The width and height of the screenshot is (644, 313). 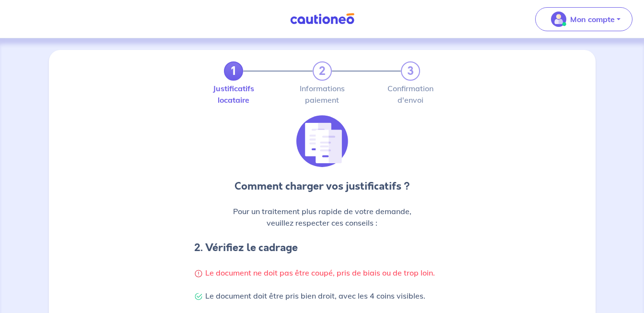 I want to click on img: illu_account_valid_menu.svg, so click(x=558, y=19).